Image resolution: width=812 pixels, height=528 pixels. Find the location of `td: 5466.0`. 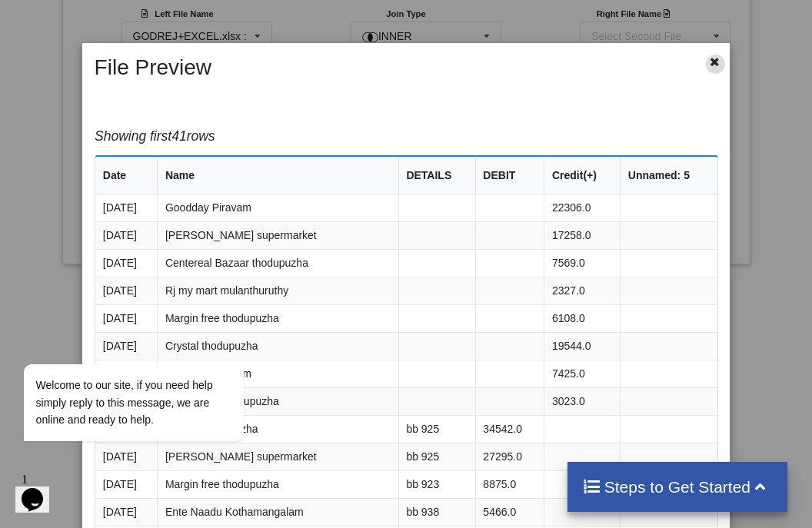

td: 5466.0 is located at coordinates (509, 511).